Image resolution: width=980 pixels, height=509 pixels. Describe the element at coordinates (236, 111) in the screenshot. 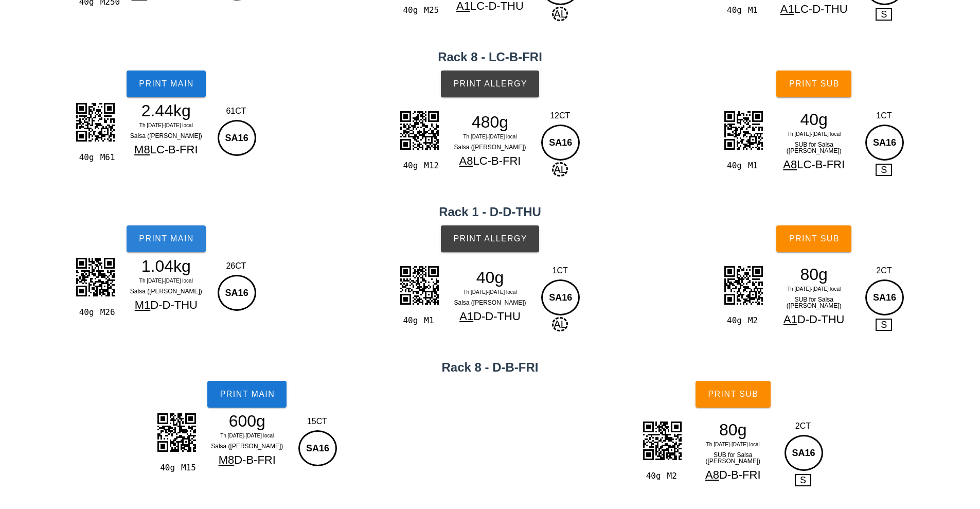

I see `div: 61CT` at that location.